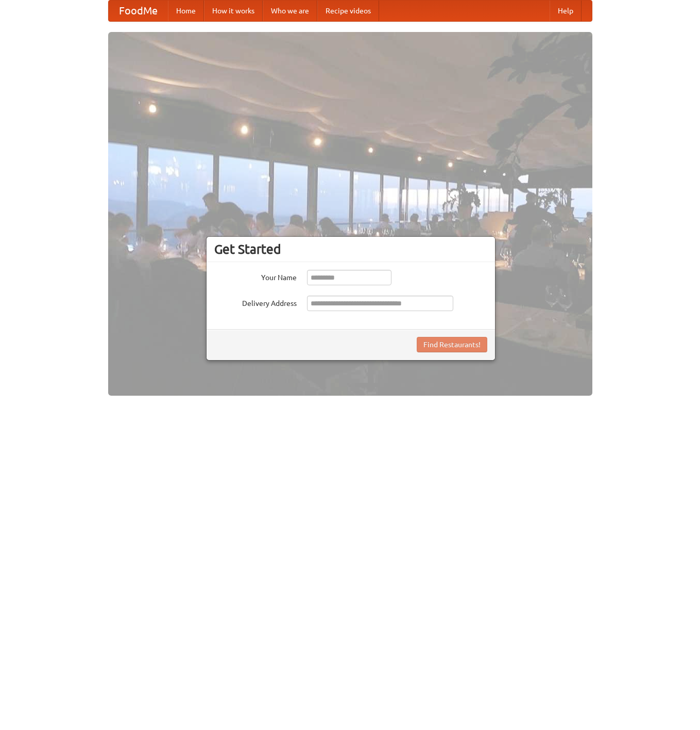 This screenshot has width=700, height=730. I want to click on h3: Get Started, so click(351, 249).